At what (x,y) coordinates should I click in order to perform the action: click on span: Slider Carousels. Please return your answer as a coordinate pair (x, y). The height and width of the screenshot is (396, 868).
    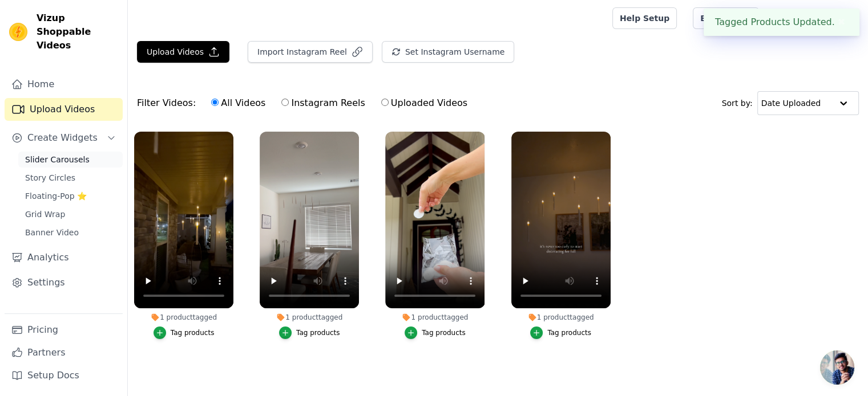
    Looking at the image, I should click on (57, 159).